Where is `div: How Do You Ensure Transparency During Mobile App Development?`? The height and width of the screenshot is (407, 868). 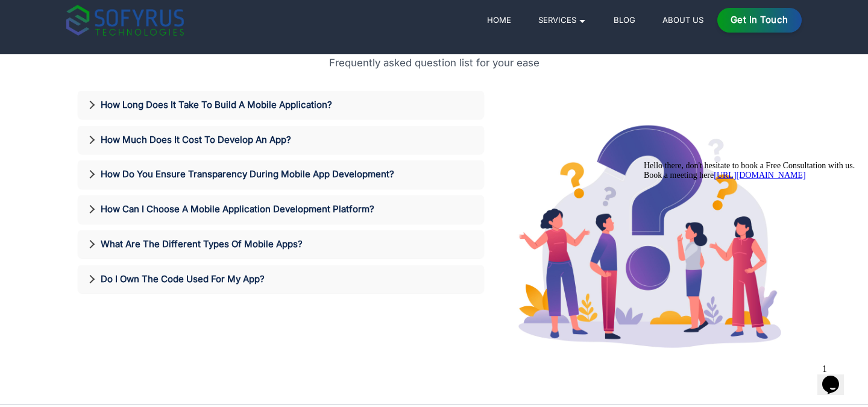
div: How Do You Ensure Transparency During Mobile App Development? is located at coordinates (281, 174).